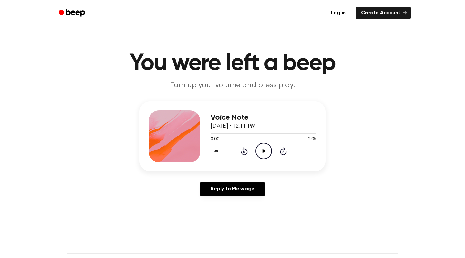 The height and width of the screenshot is (258, 465). What do you see at coordinates (338, 13) in the screenshot?
I see `a: Log in` at bounding box center [338, 13].